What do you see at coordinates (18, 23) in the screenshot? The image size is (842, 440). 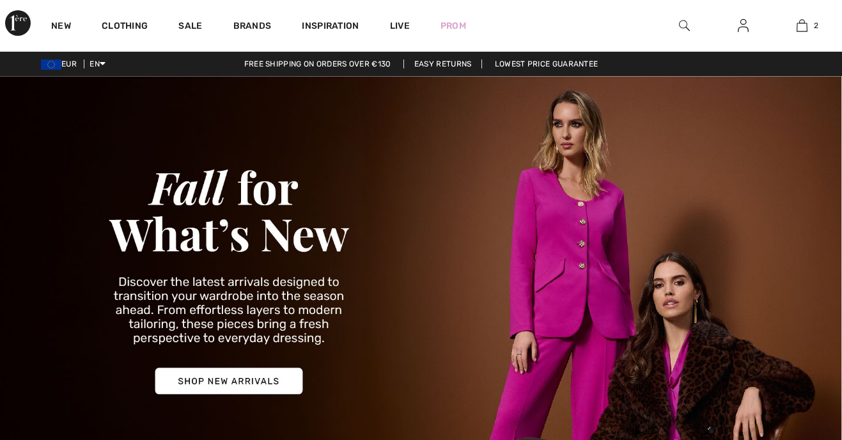 I see `img: 1ère Avenue` at bounding box center [18, 23].